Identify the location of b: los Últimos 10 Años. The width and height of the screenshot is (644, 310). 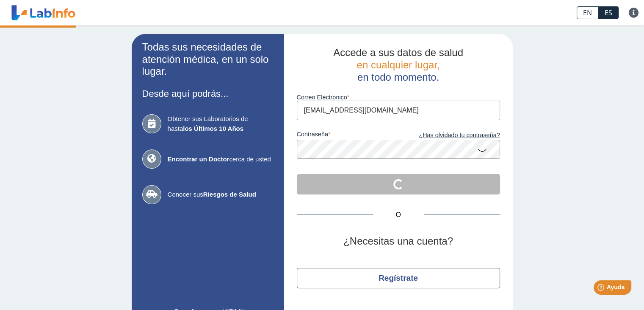
(213, 128).